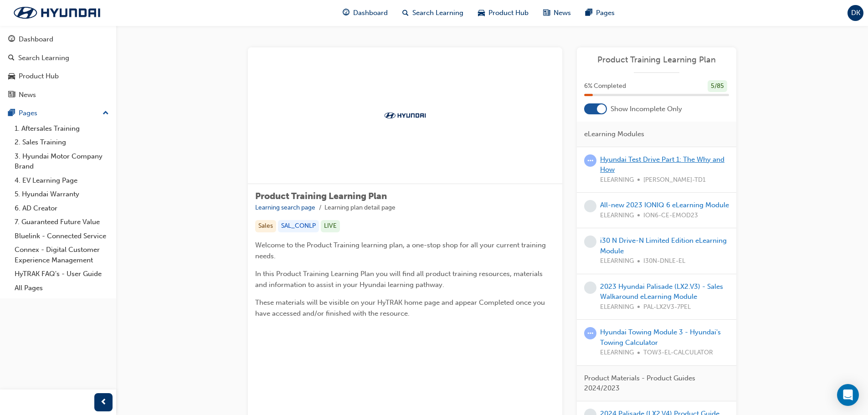  What do you see at coordinates (557, 12) in the screenshot?
I see `a: news-iconNews` at bounding box center [557, 12].